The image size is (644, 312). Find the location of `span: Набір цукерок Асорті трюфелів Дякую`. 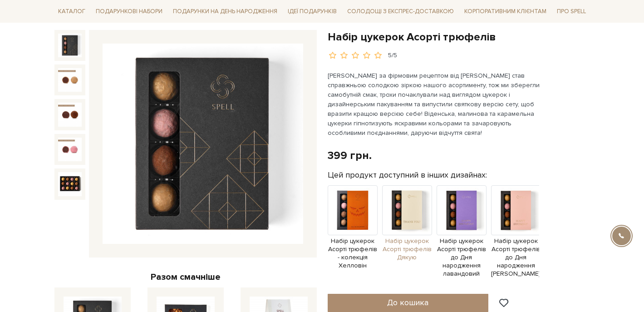

span: Набір цукерок Асорті трюфелів Дякую is located at coordinates (407, 249).